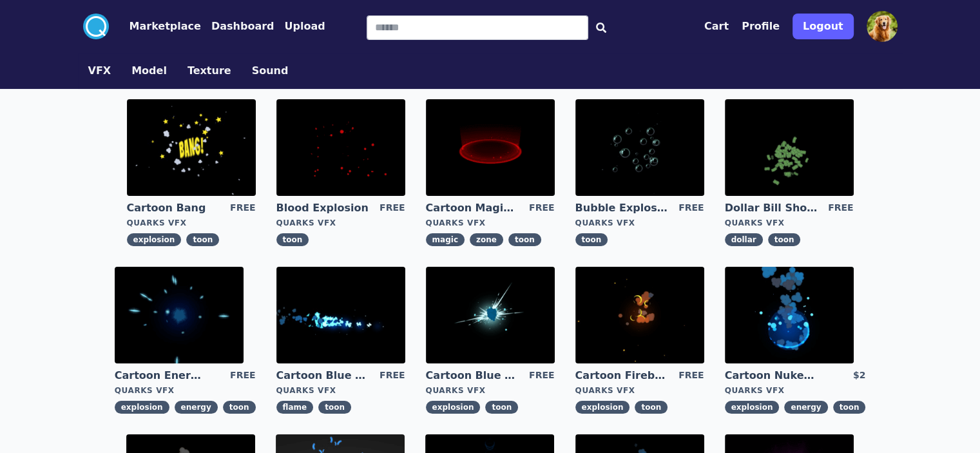 The height and width of the screenshot is (453, 980). Describe the element at coordinates (771, 375) in the screenshot. I see `a: Cartoon Nuke Energy Explosion` at that location.